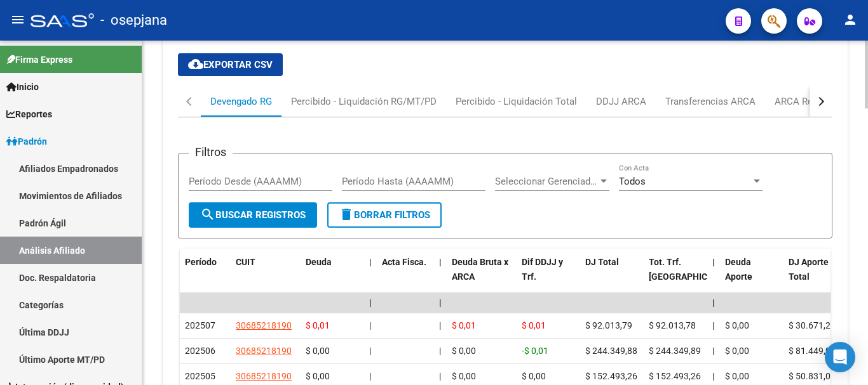  Describe the element at coordinates (548, 277) in the screenshot. I see `datatable-header-cell: Dif DDJJ y Trf.` at that location.